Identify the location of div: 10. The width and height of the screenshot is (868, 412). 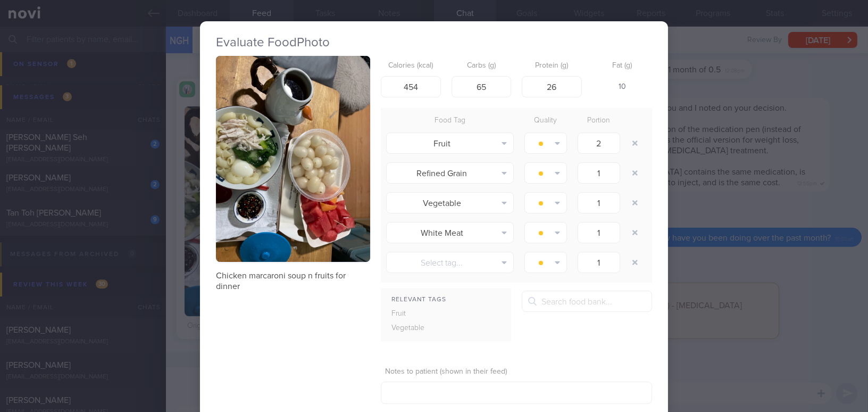
(622, 88).